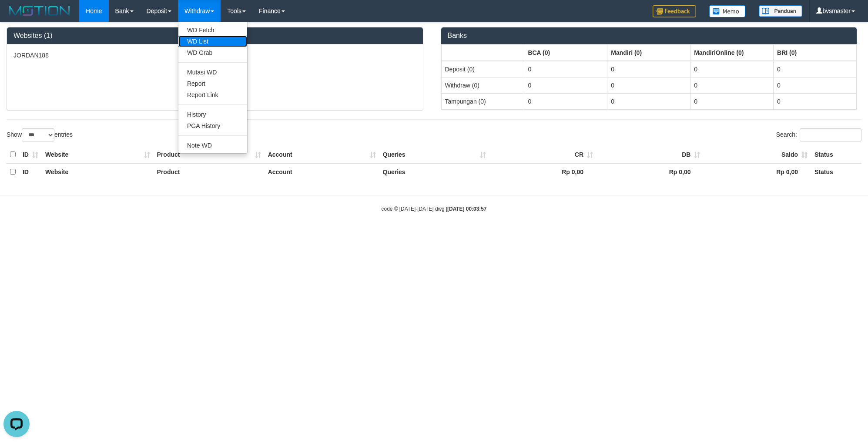 The height and width of the screenshot is (444, 868). Describe the element at coordinates (830, 135) in the screenshot. I see `input: Search:` at that location.